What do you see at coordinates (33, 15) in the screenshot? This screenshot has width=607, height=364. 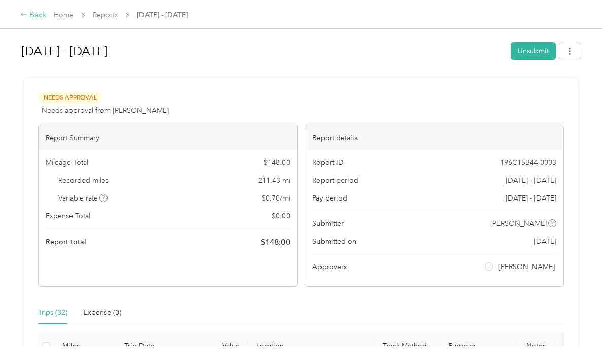 I see `div: Back` at bounding box center [33, 15].